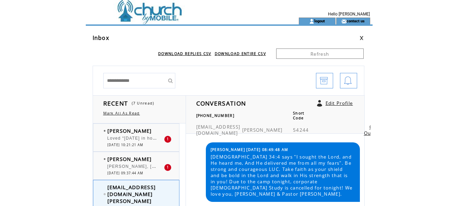 This screenshot has width=458, height=206. I want to click on a: contact us, so click(356, 21).